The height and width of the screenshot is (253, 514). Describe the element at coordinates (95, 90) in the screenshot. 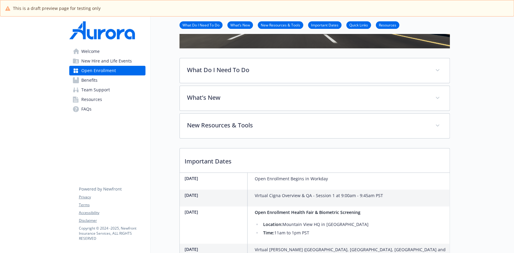

I see `span: Team Support` at that location.